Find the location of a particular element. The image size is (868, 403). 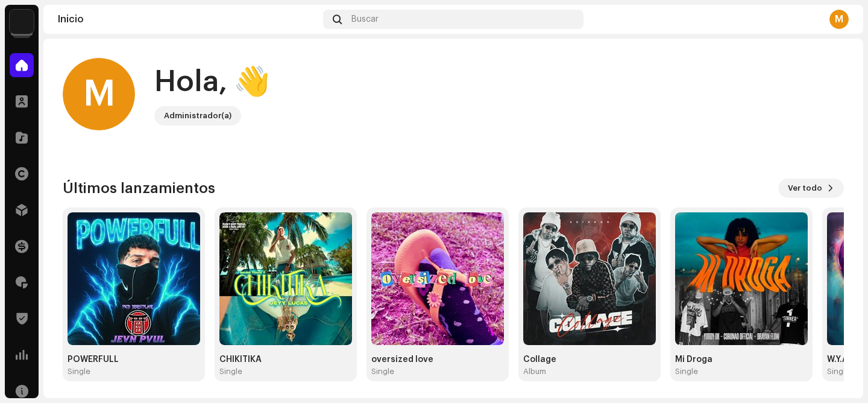

img: b1b09a84-8766-4b28-9761-527aa7dfcd8e is located at coordinates (590, 279).